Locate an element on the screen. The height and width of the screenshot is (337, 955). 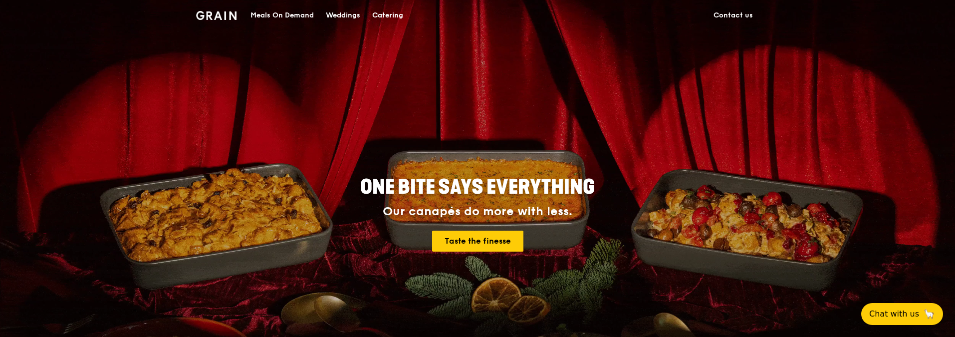
div: Our canapés do more with less. is located at coordinates (478, 212).